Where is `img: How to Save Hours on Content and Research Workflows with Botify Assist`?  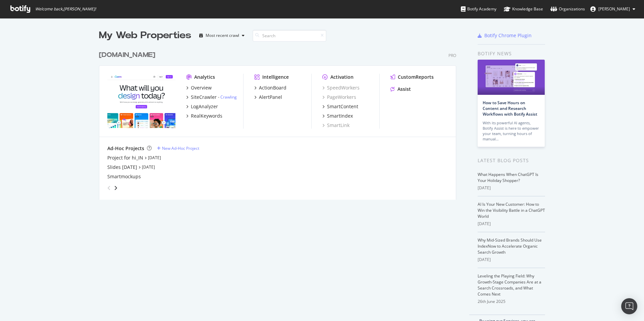
img: How to Save Hours on Content and Research Workflows with Botify Assist is located at coordinates (511, 77).